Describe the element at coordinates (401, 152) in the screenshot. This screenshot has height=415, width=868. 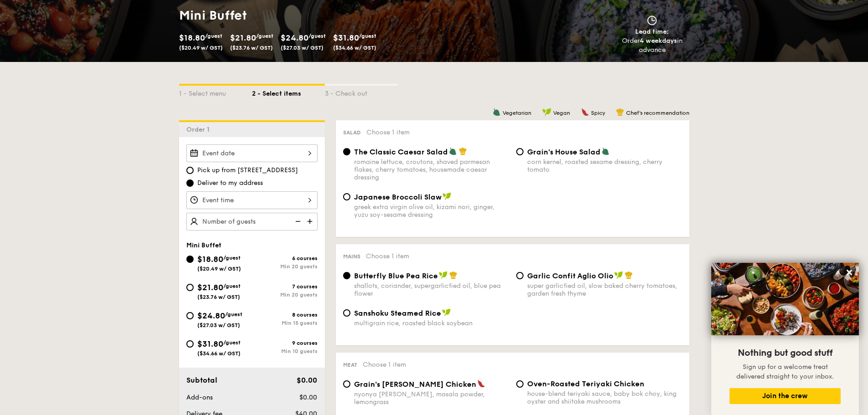
I see `span: The Classic Caesar Salad` at that location.